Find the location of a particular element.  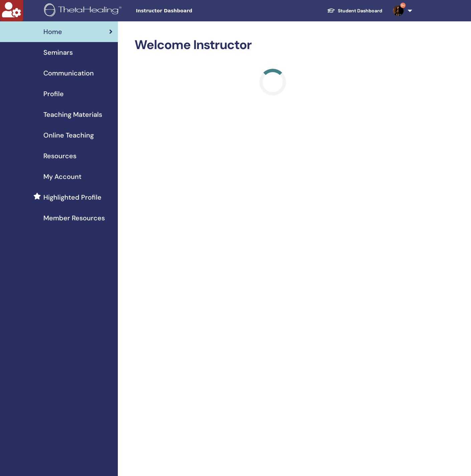

span: Member Resources is located at coordinates (74, 218).